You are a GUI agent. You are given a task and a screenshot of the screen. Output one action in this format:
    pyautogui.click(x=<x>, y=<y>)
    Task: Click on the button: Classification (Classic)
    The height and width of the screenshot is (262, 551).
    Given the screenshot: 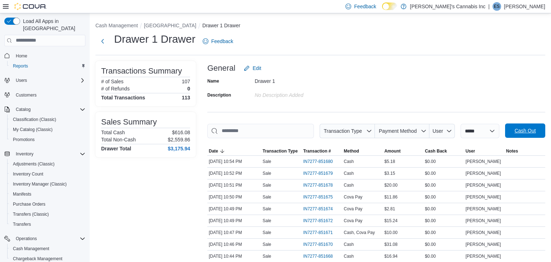 What is the action you would take?
    pyautogui.click(x=48, y=119)
    